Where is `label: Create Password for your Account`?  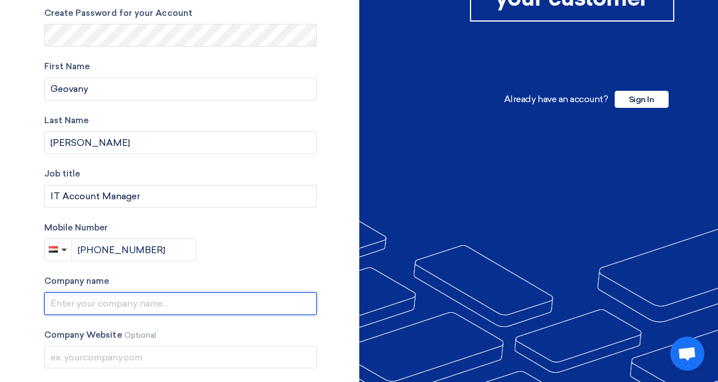
label: Create Password for your Account is located at coordinates (180, 13).